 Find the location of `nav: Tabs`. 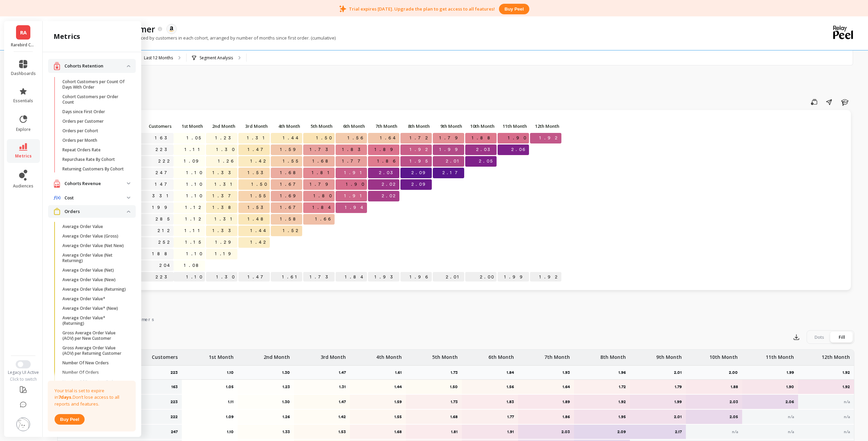

nav: Tabs is located at coordinates (456, 318).